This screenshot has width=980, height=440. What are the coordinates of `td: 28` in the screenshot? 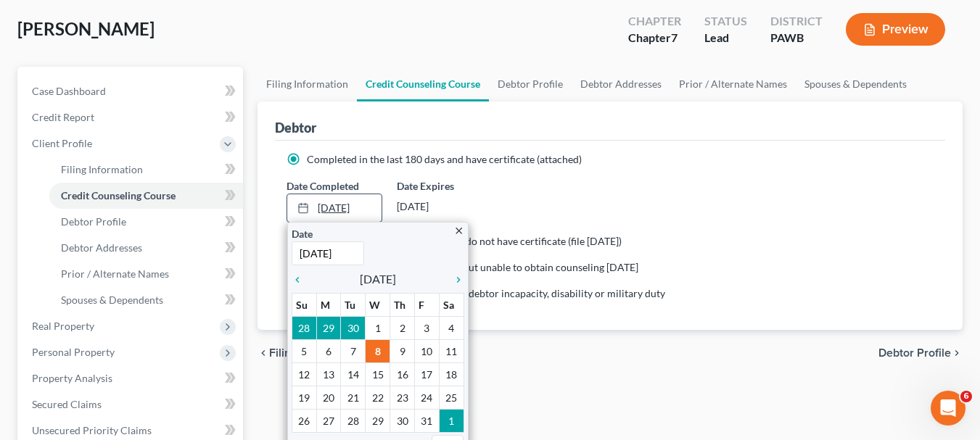 It's located at (353, 421).